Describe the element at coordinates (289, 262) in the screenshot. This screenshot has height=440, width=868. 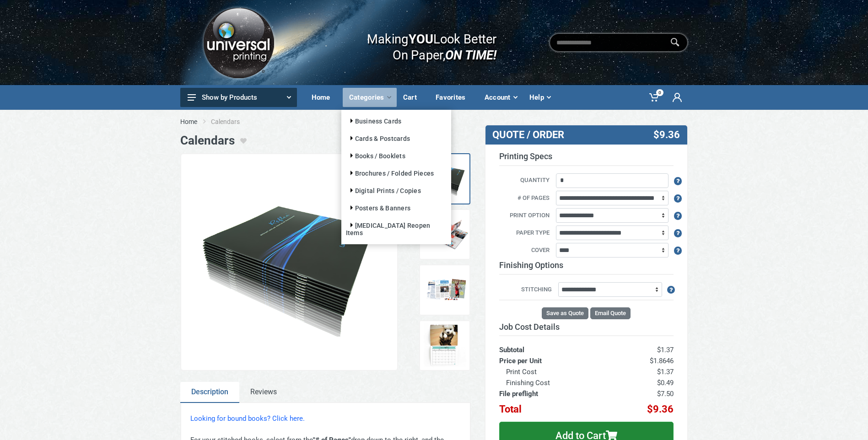
I see `img: Saddlestich Book` at that location.